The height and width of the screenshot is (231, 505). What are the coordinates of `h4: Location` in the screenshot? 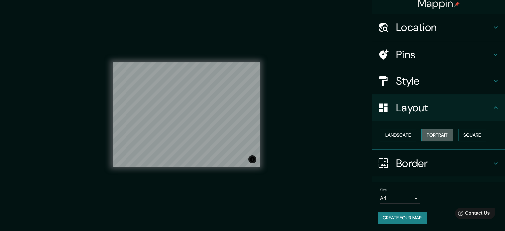 It's located at (444, 27).